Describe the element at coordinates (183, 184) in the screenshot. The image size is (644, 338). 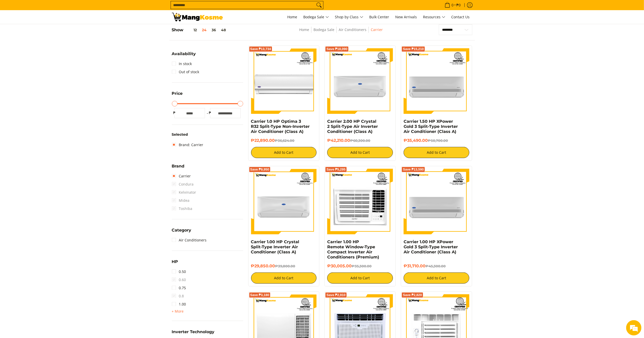
I see `span: Condura` at that location.